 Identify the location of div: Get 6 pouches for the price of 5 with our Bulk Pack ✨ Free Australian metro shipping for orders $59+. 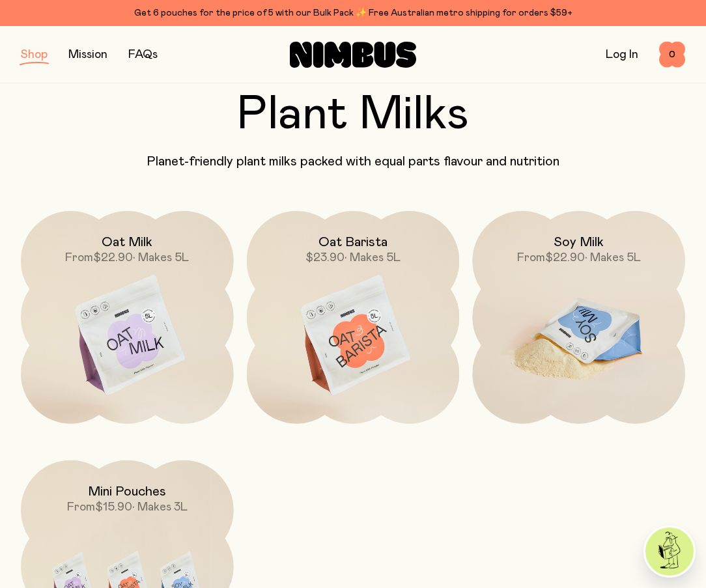
(353, 13).